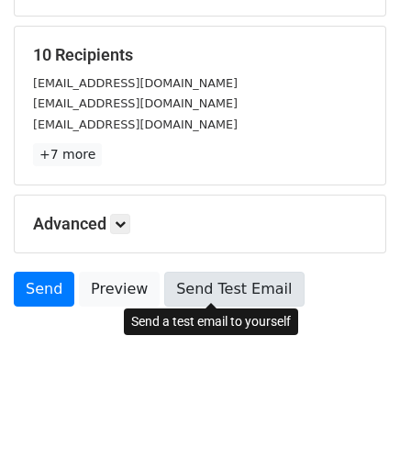  Describe the element at coordinates (44, 289) in the screenshot. I see `a: Send` at that location.